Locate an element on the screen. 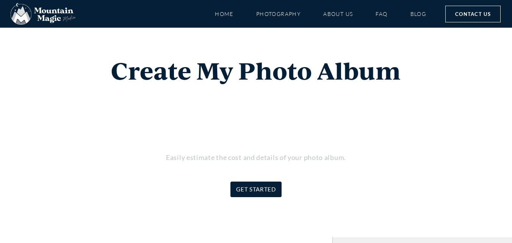 The image size is (512, 243). a: About Us is located at coordinates (338, 14).